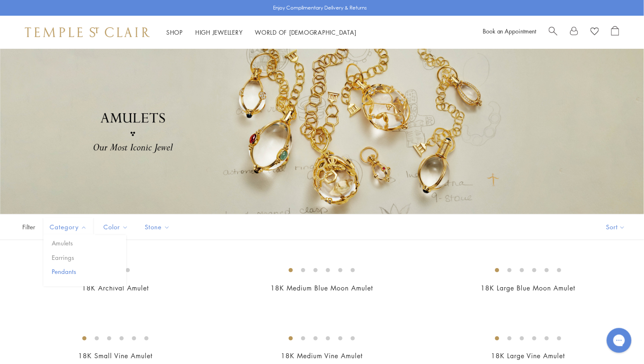 The image size is (644, 364). Describe the element at coordinates (321, 288) in the screenshot. I see `a: 18K Medium Blue Moon Amulet` at that location.